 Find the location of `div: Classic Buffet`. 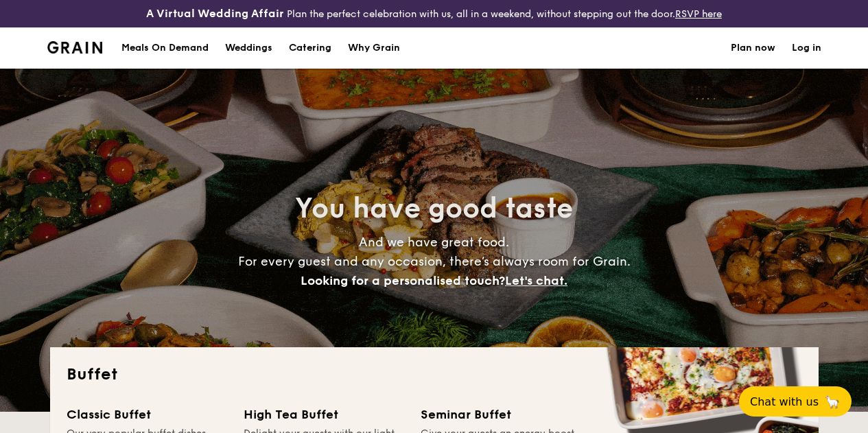

div: Classic Buffet is located at coordinates (147, 415).